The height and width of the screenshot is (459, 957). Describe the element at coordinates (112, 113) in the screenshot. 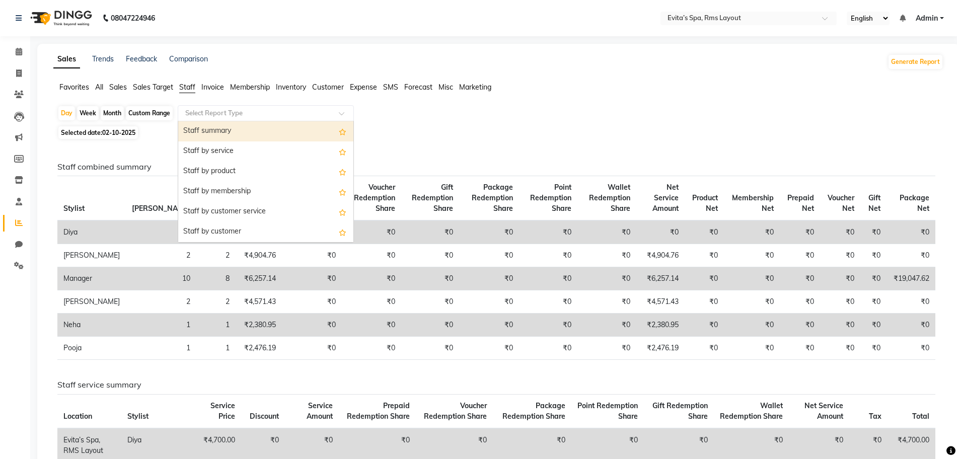

I see `div: Month` at that location.